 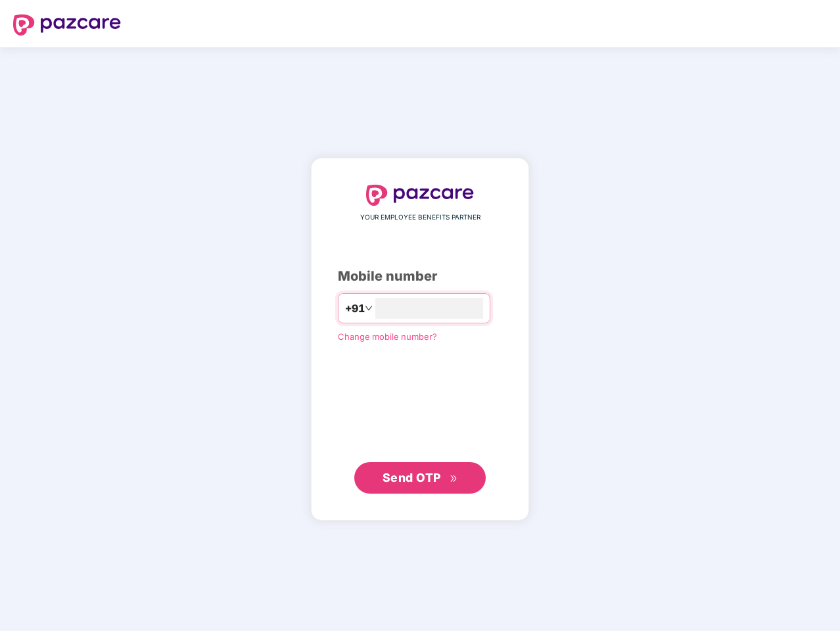 I want to click on span: Change mobile number?, so click(x=387, y=336).